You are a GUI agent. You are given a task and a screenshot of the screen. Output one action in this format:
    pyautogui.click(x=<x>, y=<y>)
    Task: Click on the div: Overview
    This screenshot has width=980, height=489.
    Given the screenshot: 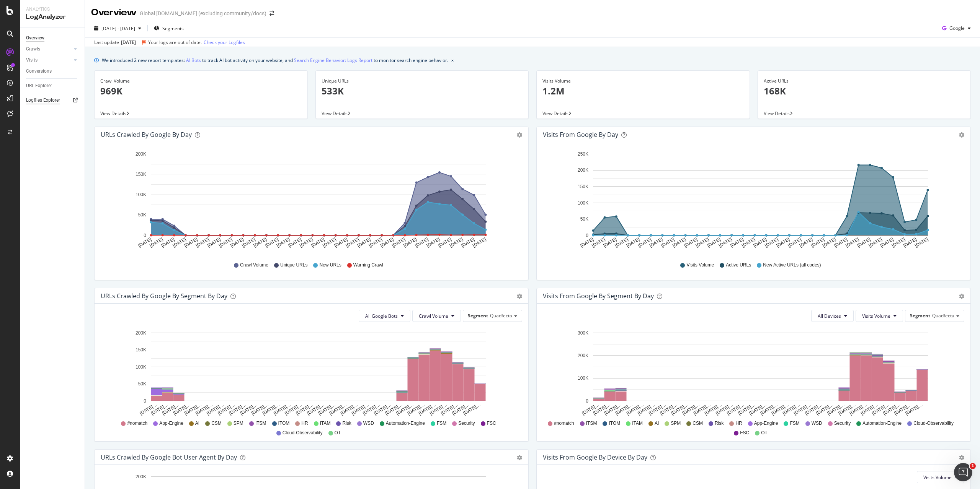 What is the action you would take?
    pyautogui.click(x=35, y=38)
    